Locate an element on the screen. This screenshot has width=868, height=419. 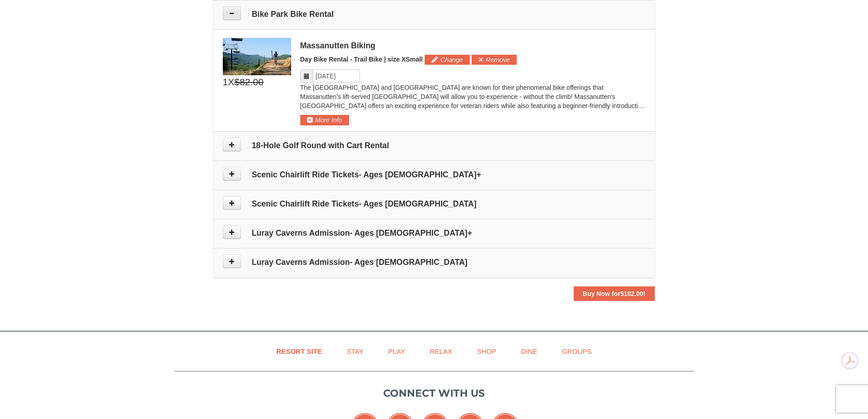
button: Remove is located at coordinates (494, 60).